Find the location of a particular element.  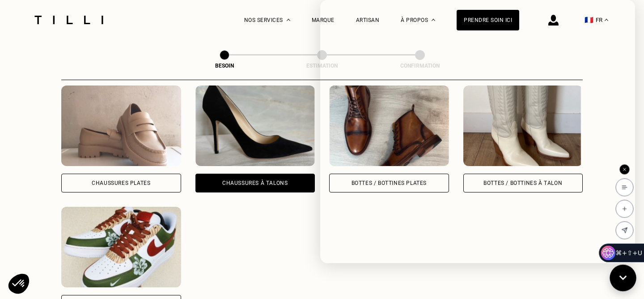

img: Tilli retouche votre Sneakers is located at coordinates (121, 247).